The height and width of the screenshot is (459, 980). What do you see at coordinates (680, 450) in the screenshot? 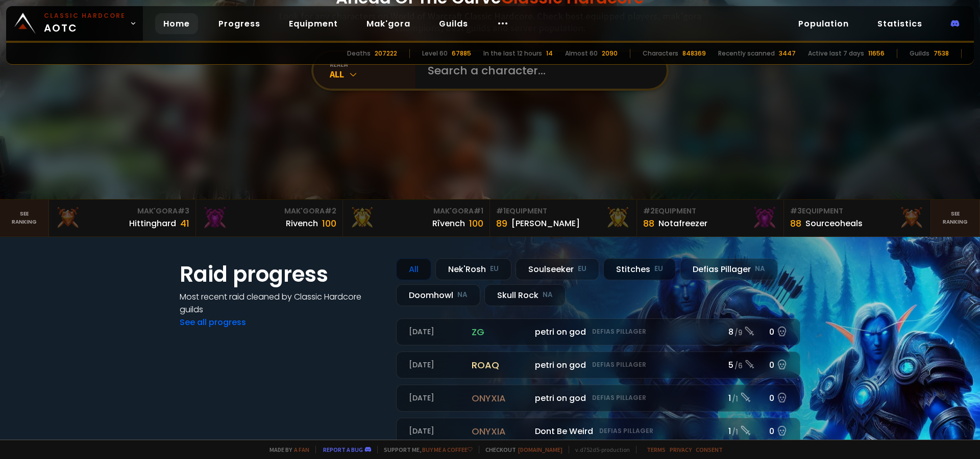
I see `a: Privacy` at bounding box center [680, 450].